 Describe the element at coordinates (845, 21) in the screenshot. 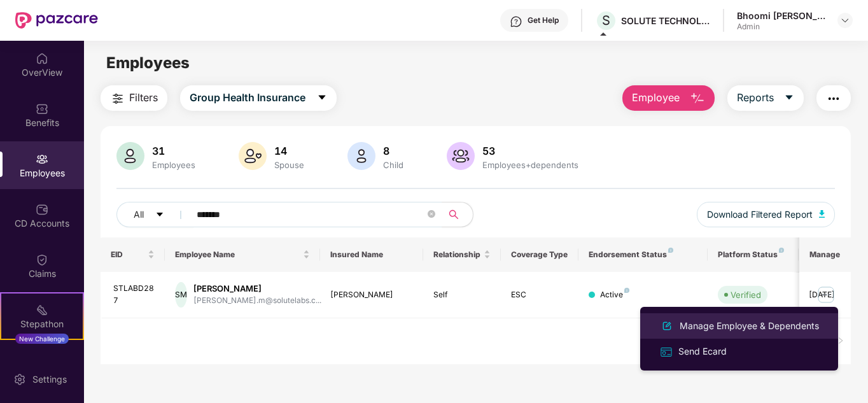

I see `img: svg+xml;base64,PHN2ZyBpZD0iRHJvcGRvd24tMzJ4MzIiIHhtbG5zPSJodHRwOi8vd3d3LnczLm9yZy8yMDAwL3N2ZyIgd2...` at that location.